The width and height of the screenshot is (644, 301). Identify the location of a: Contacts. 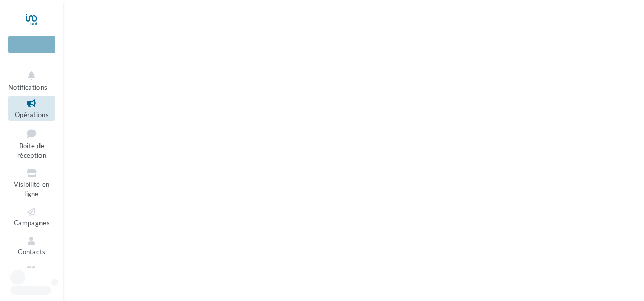
(32, 245).